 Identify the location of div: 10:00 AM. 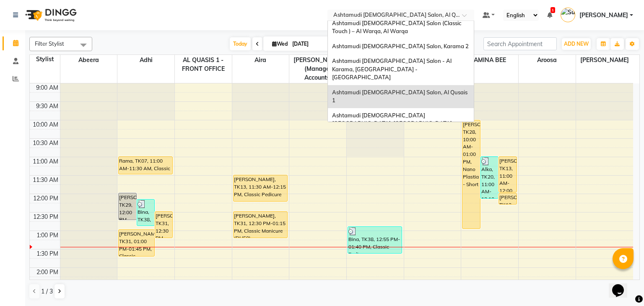
(45, 124).